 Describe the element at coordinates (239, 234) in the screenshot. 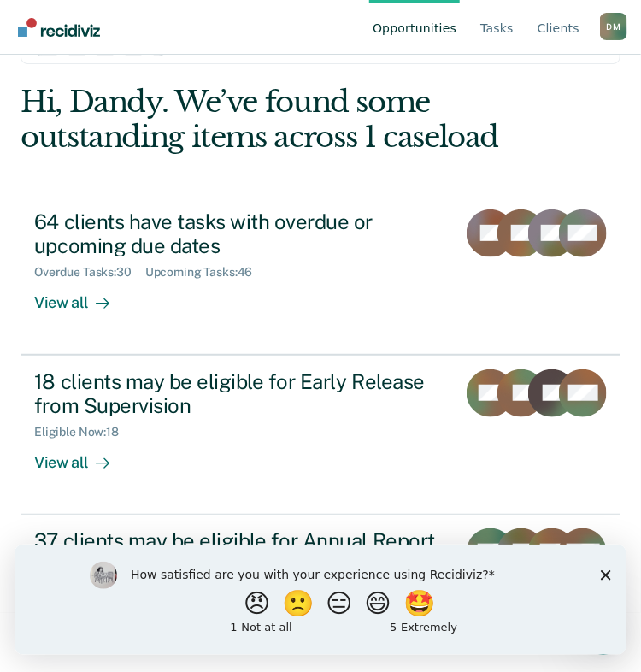

I see `div: 64 clients have tasks with overdue or upcoming due dates` at that location.